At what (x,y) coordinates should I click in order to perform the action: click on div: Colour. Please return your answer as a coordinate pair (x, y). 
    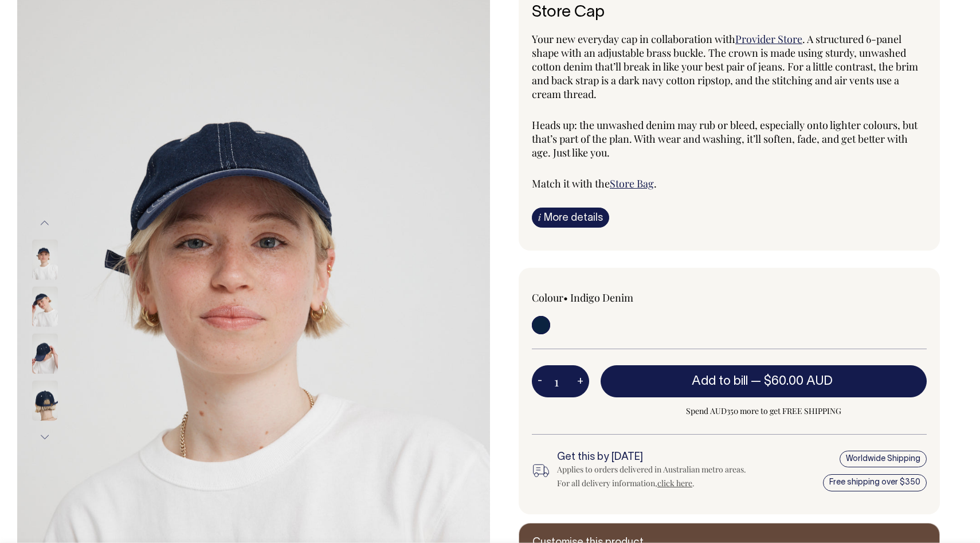
    Looking at the image, I should click on (611, 297).